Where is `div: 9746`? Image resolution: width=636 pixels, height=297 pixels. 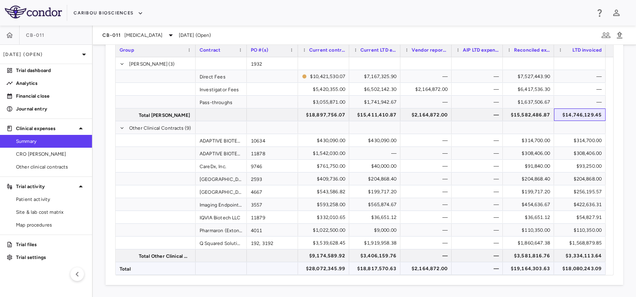
div: 9746 is located at coordinates (272, 166).